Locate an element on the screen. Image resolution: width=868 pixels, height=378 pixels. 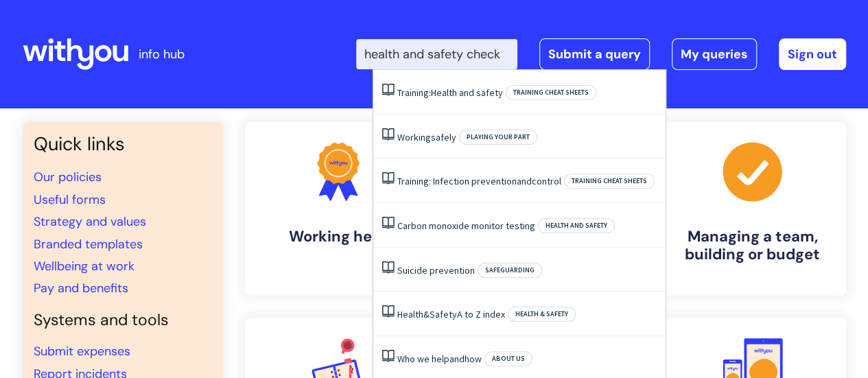
a: Who we helpandhow is located at coordinates (439, 358).